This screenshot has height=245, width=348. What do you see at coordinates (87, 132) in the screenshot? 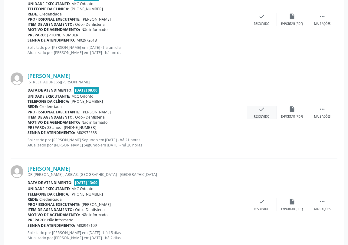
I see `span: M02972688` at bounding box center [87, 132].